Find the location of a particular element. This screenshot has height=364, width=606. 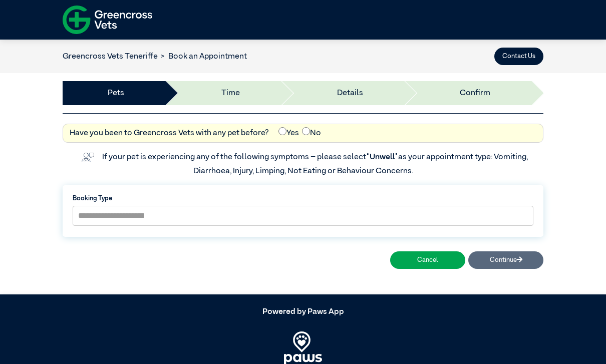

nav: breadcrumb is located at coordinates (155, 57).